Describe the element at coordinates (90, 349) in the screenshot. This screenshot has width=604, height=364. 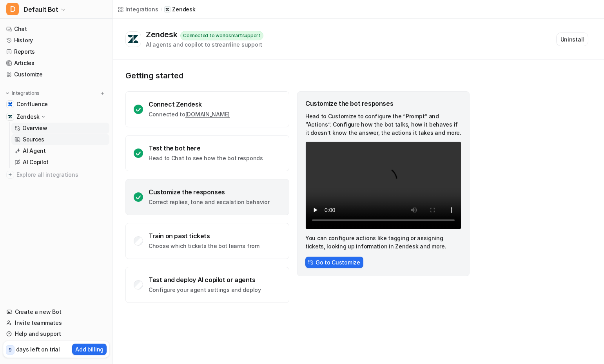
I see `p: Add billing` at that location.